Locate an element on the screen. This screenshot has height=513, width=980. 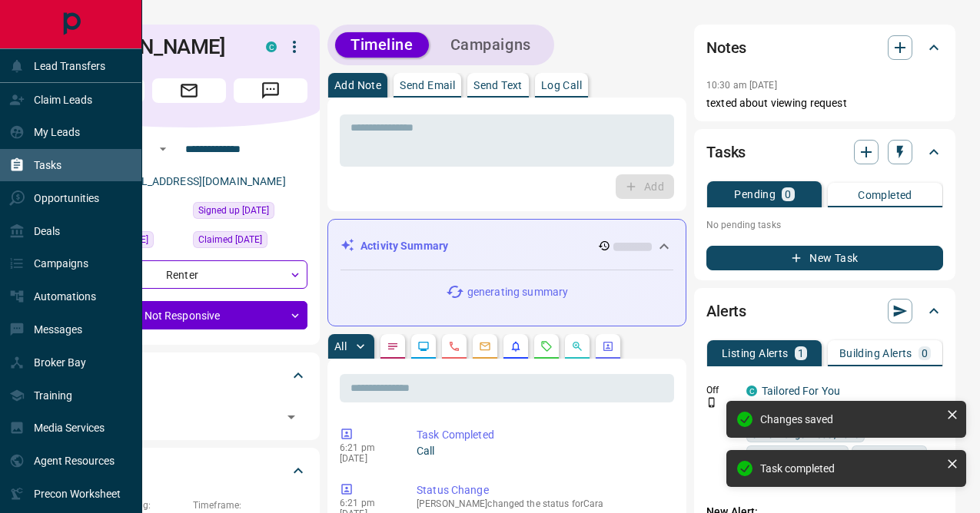
a: Tailored For You is located at coordinates (801, 391).